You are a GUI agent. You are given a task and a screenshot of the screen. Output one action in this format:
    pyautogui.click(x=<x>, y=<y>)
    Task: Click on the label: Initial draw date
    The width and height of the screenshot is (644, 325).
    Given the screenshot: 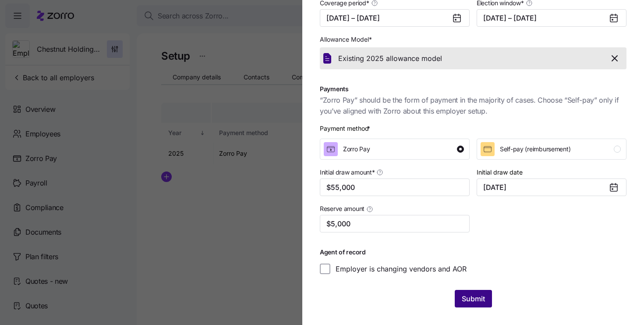 What is the action you would take?
    pyautogui.click(x=499, y=172)
    